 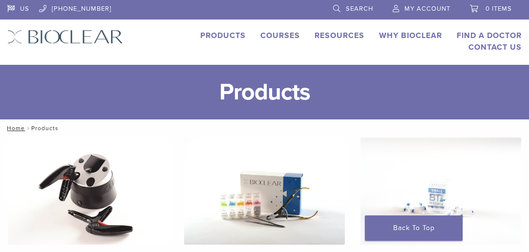 I want to click on a: Products, so click(x=223, y=36).